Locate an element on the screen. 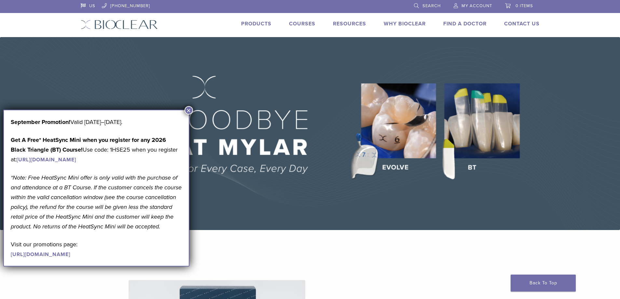  a: Find A Doctor is located at coordinates (465, 24).